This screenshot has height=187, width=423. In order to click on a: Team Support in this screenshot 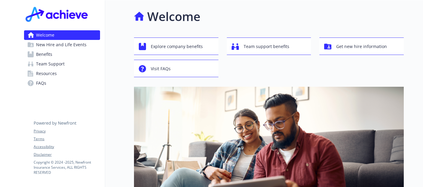, I will do `click(62, 64)`.